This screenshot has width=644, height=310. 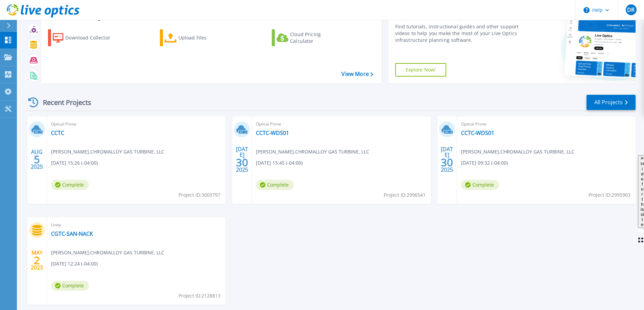 I want to click on span: Unity, so click(x=136, y=225).